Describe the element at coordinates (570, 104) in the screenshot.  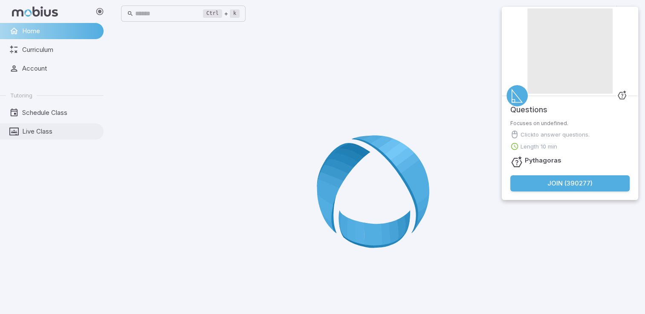
I see `div: Join Activity` at that location.